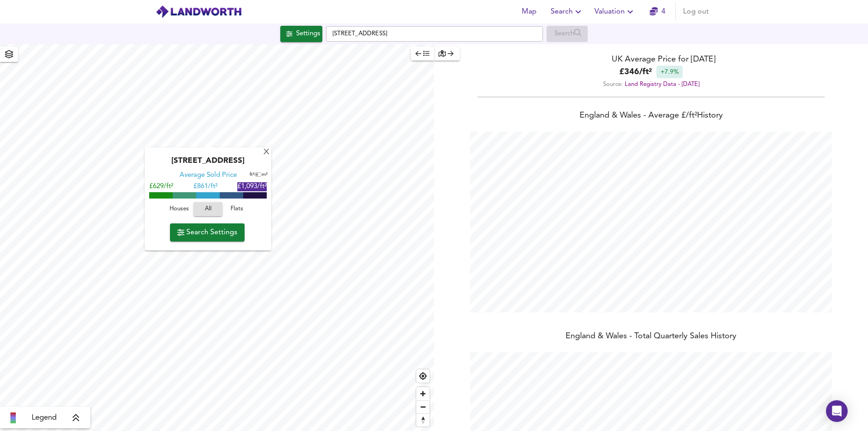 The height and width of the screenshot is (431, 868). What do you see at coordinates (423, 394) in the screenshot?
I see `span: Zoom in` at bounding box center [423, 394].